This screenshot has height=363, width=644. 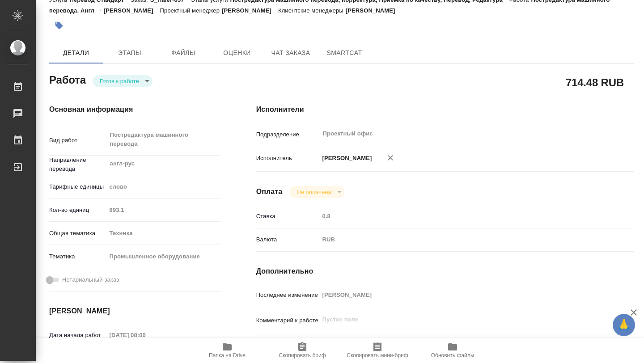 What do you see at coordinates (78, 140) in the screenshot?
I see `p: Вид работ` at bounding box center [78, 140].